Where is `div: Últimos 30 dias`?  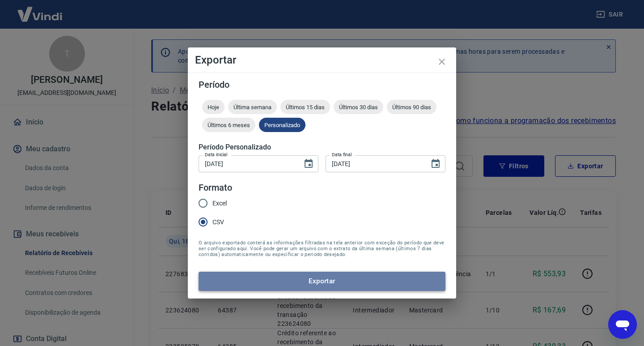 div: Últimos 30 dias is located at coordinates (358, 107).